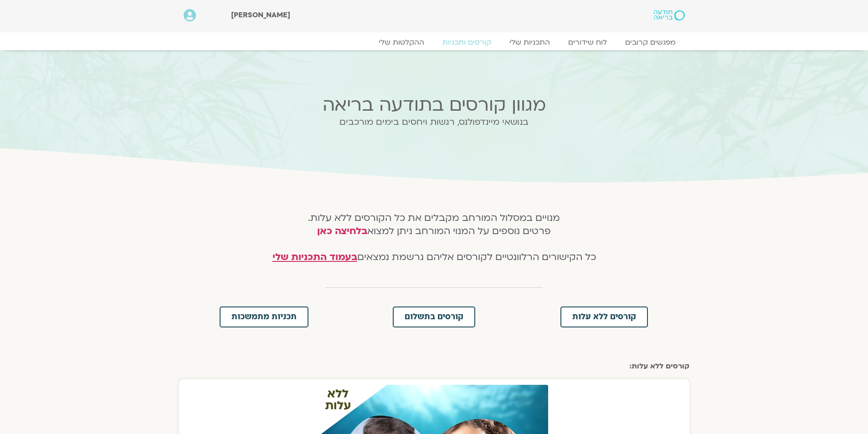 This screenshot has width=868, height=434. I want to click on a: תכניות מתמשכות, so click(264, 316).